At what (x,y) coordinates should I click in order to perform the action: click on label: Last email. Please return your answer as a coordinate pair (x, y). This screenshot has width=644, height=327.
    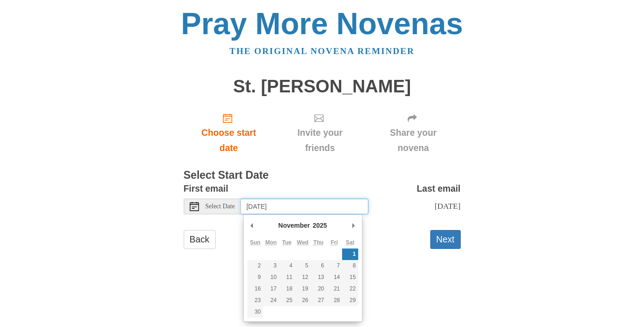
    Looking at the image, I should click on (439, 188).